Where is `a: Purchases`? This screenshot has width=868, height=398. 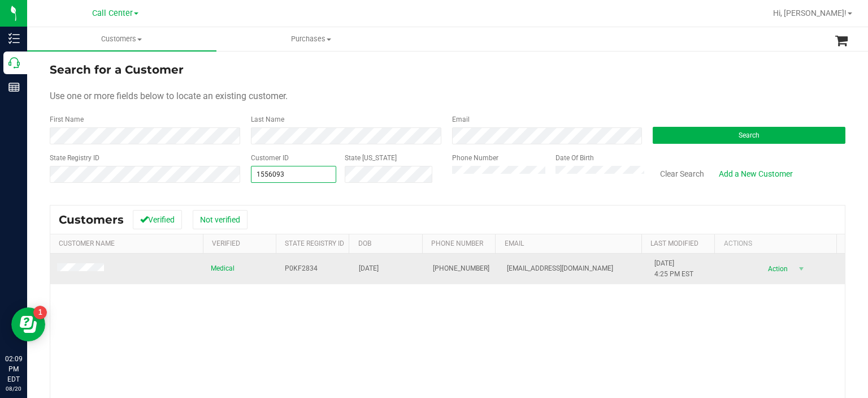
a: Purchases is located at coordinates (311, 39).